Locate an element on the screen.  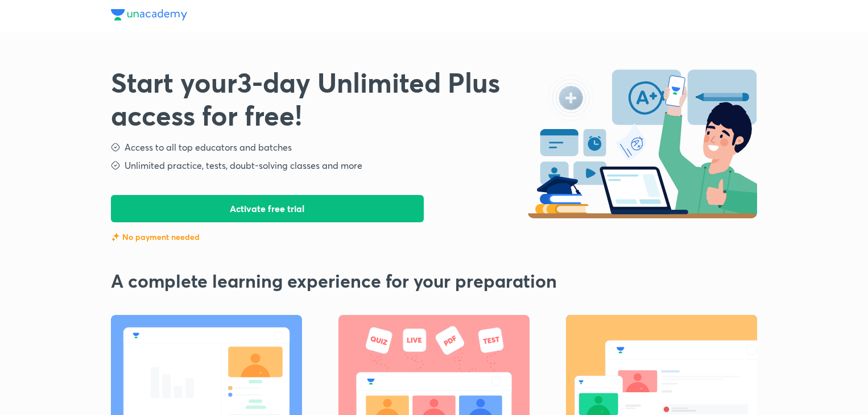
h5: Access to all top educators and batches is located at coordinates (208, 147).